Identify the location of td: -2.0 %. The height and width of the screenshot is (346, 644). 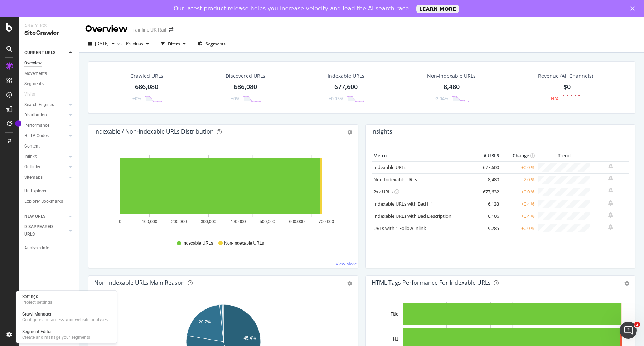
(518, 179).